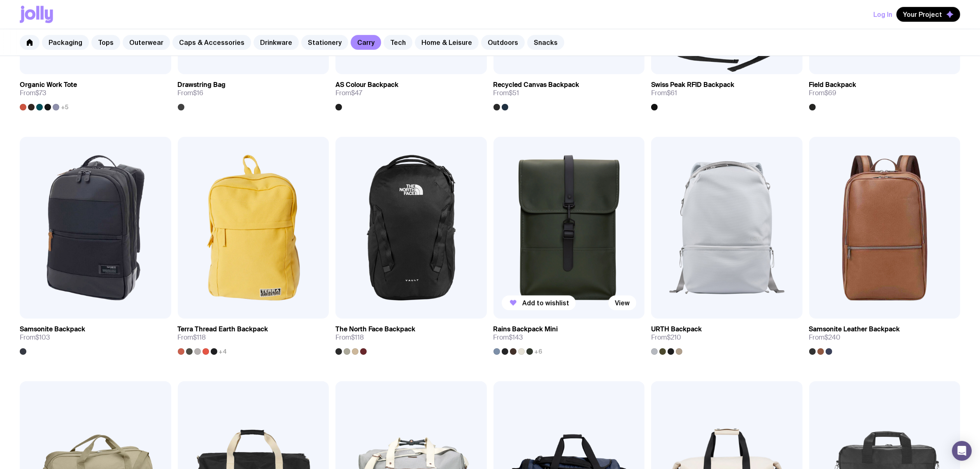 This screenshot has height=469, width=980. Describe the element at coordinates (254, 337) in the screenshot. I see `a: Terra Thread Earth BackpackFrom$118+4` at that location.